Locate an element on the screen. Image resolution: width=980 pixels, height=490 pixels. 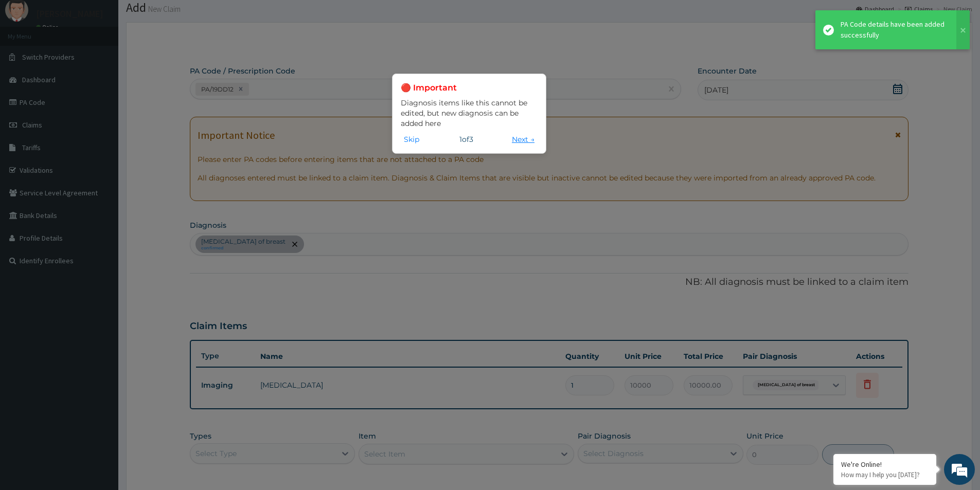
span: 1 of 3 is located at coordinates (467, 139).